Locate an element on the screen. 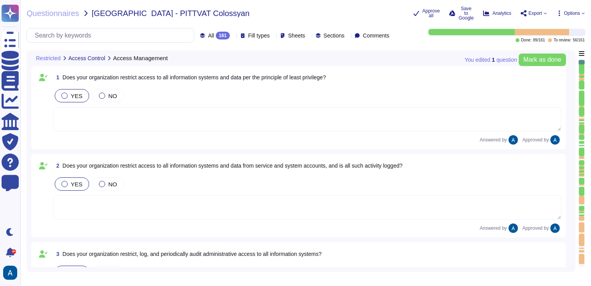 The image size is (591, 286). span: Access Control is located at coordinates (87, 58).